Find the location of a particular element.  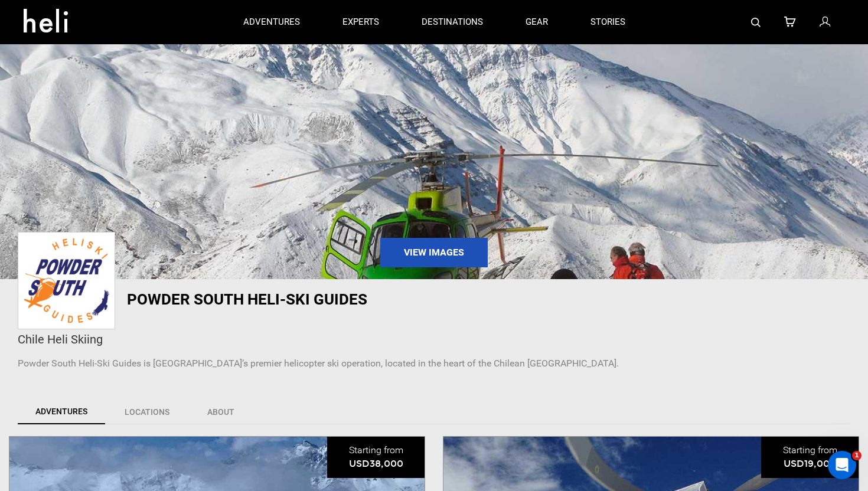

h1: Powder South Heli-Ski Guides is located at coordinates (351, 299).